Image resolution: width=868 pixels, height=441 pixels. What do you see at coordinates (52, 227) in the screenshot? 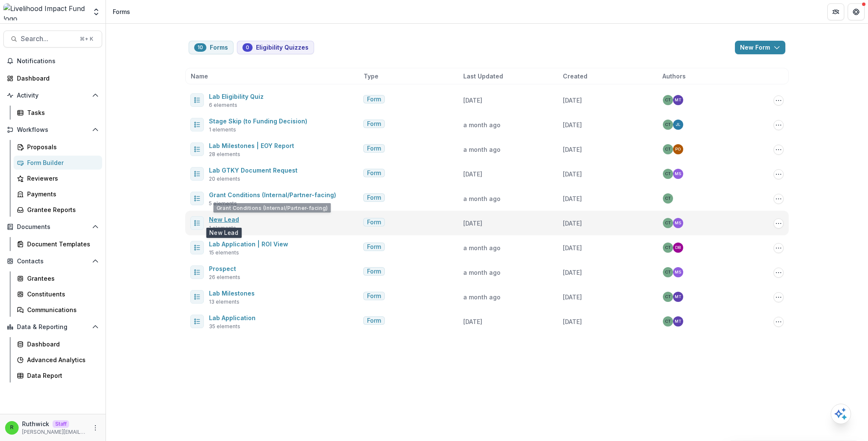
I see `span: Documents` at bounding box center [52, 227].